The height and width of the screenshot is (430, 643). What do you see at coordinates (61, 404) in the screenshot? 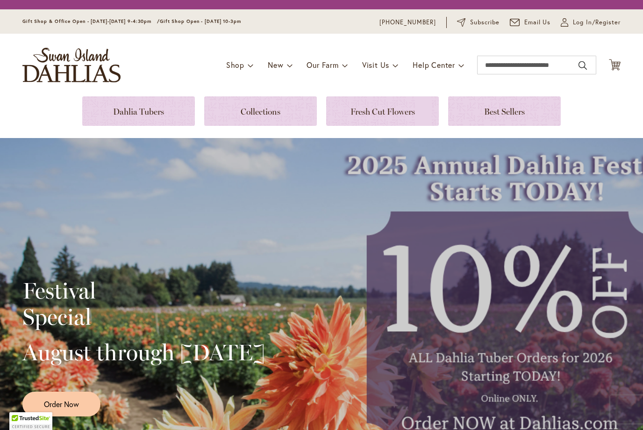
I see `a: Order Now` at bounding box center [61, 404].